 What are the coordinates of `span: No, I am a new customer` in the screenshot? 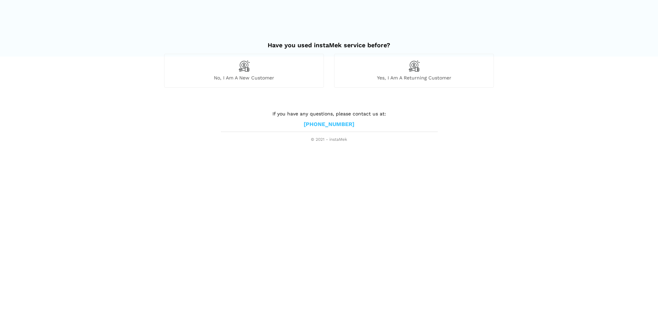 It's located at (244, 78).